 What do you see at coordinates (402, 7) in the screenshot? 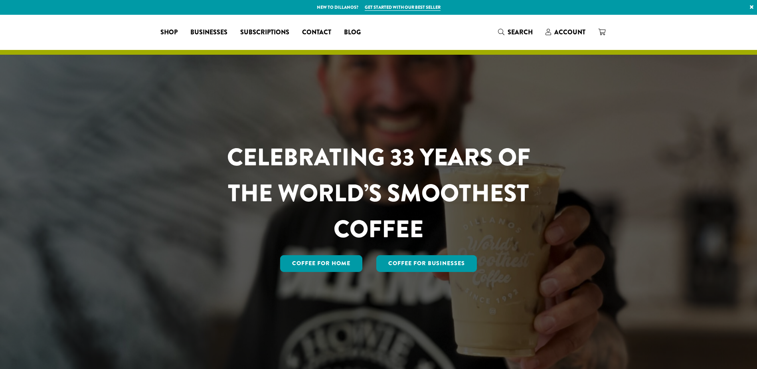
I see `a: Get started with our best seller` at bounding box center [402, 7].